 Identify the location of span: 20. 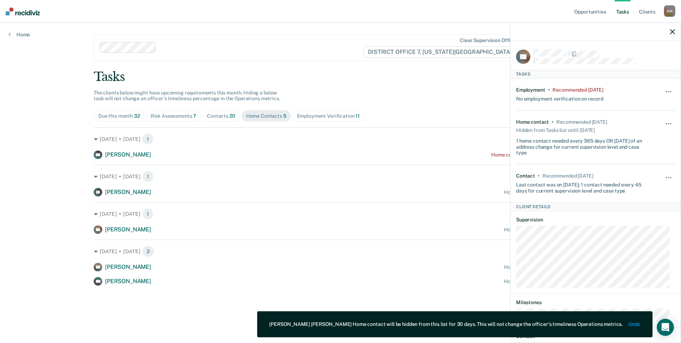
(232, 116).